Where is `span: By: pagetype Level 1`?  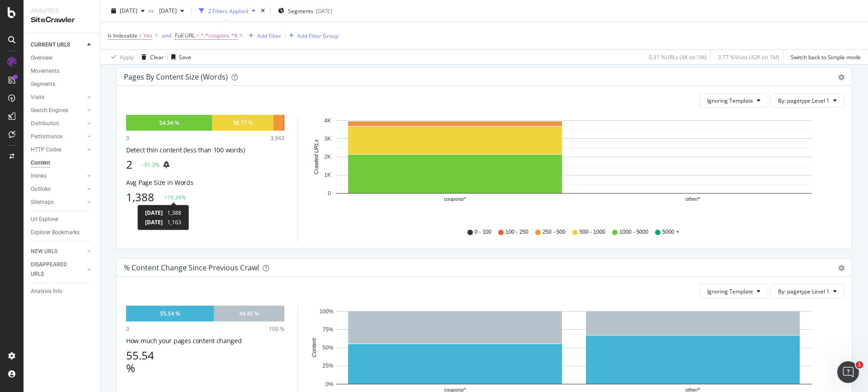
span: By: pagetype Level 1 is located at coordinates (804, 100).